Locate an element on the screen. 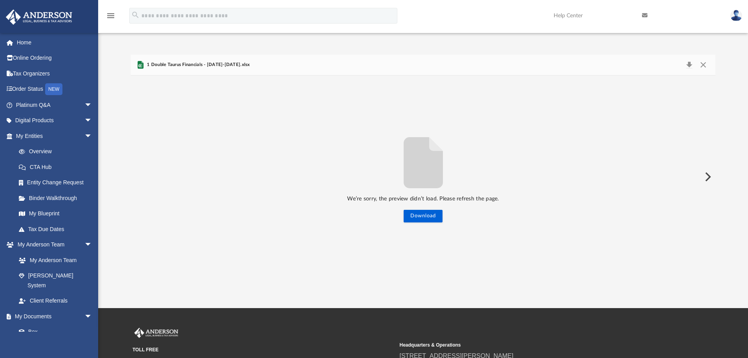  img: User Pic is located at coordinates (736, 15).